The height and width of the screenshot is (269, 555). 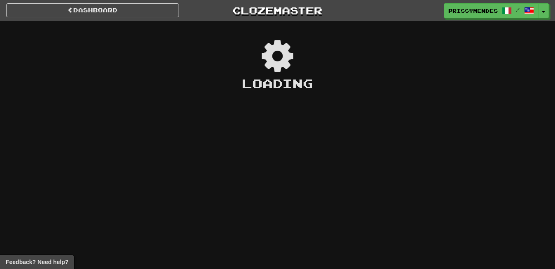 I want to click on span: prissymendes, so click(x=473, y=11).